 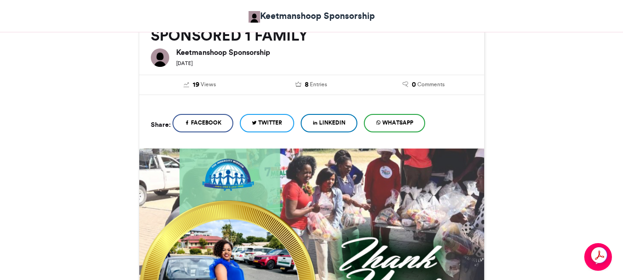 What do you see at coordinates (196, 85) in the screenshot?
I see `span: 19` at bounding box center [196, 85].